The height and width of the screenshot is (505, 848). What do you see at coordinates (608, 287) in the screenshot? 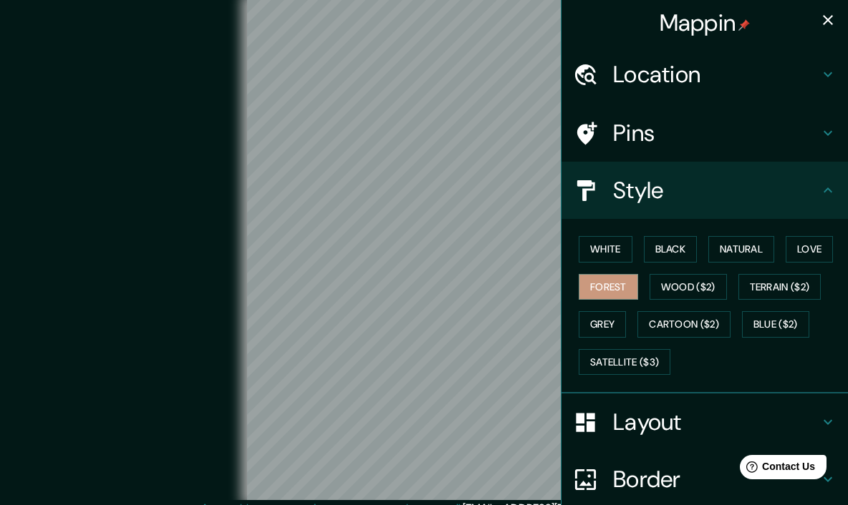
I see `button: Forest` at bounding box center [608, 287].